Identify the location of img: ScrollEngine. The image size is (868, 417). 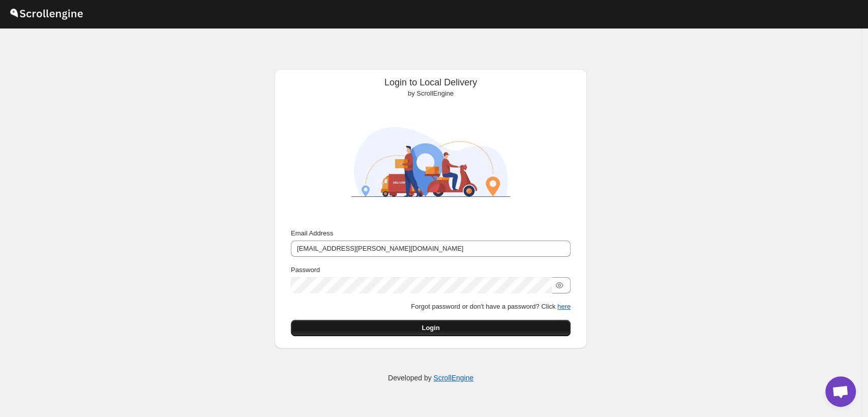
(431, 162).